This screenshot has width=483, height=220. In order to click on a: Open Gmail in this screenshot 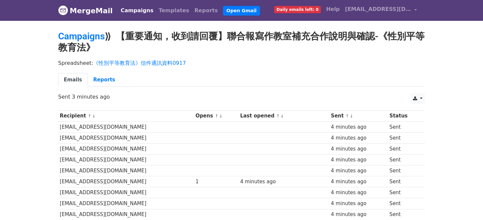, I will do `click(241, 11)`.